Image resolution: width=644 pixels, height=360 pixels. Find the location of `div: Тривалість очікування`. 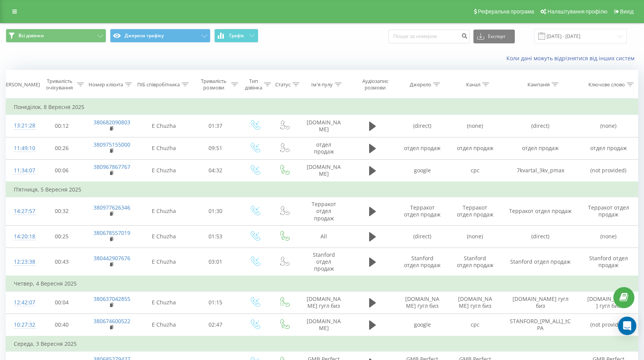

div: Тривалість очікування is located at coordinates (60, 84).